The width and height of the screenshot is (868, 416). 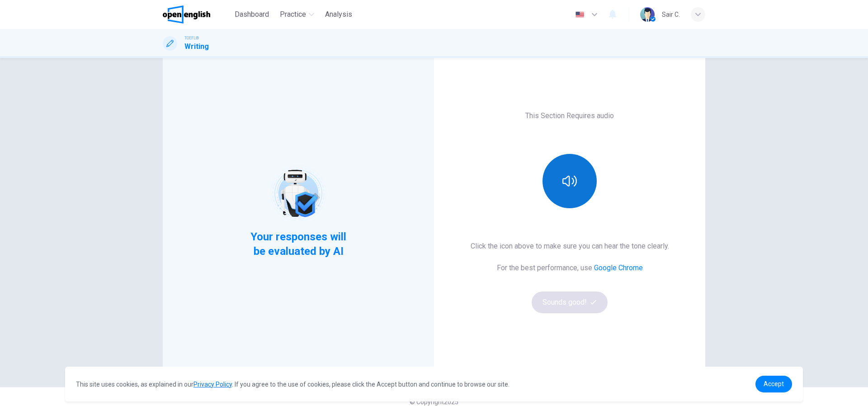 I want to click on img: robot icon, so click(x=298, y=193).